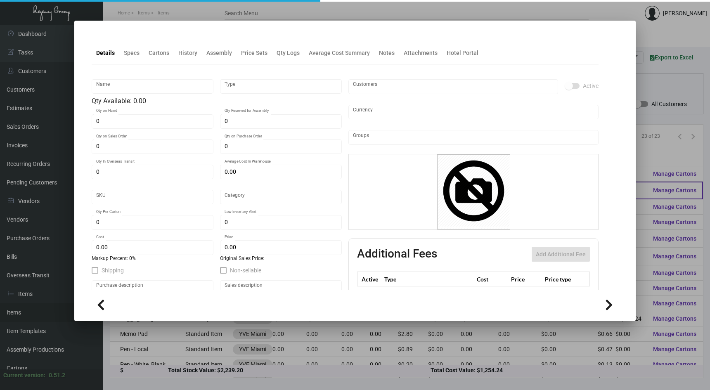 This screenshot has width=710, height=390. I want to click on div: History, so click(188, 53).